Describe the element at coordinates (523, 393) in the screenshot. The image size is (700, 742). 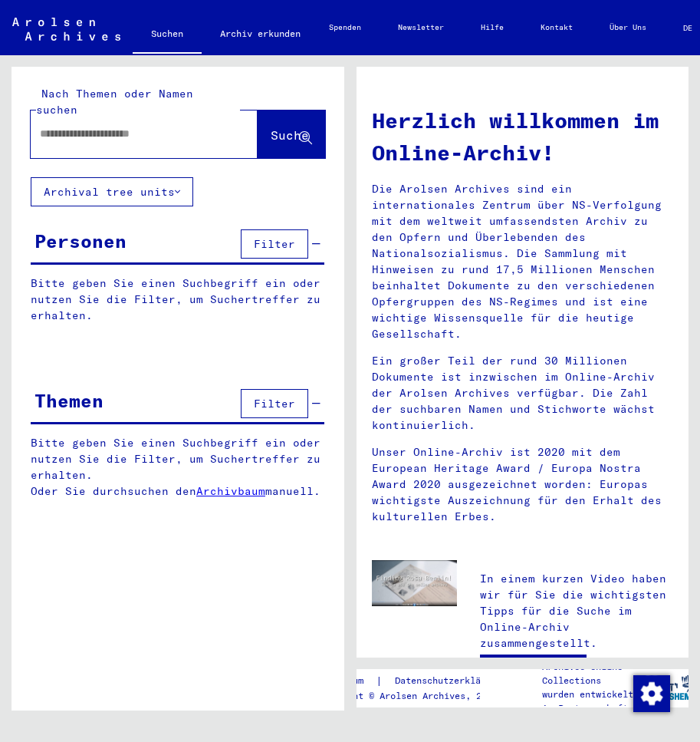
I see `p: Ein großer Teil der rund 30 Millionen Dokumente ist inzwischen im Online-Archiv der Arolsen Archi...` at that location.